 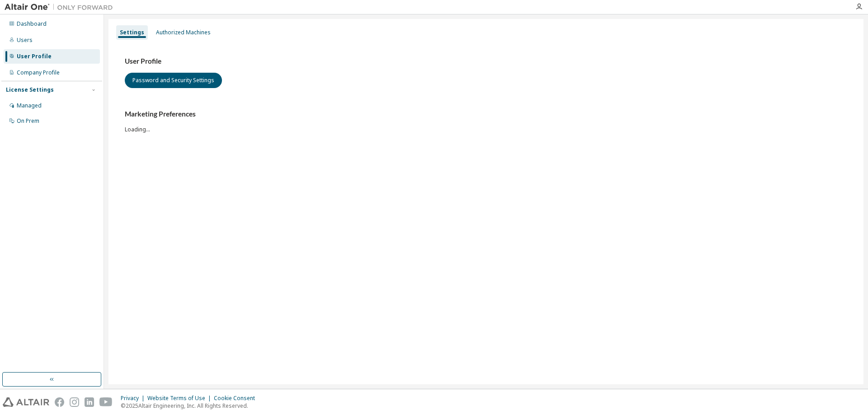 What do you see at coordinates (183, 33) in the screenshot?
I see `div: Authorized Machines` at bounding box center [183, 33].